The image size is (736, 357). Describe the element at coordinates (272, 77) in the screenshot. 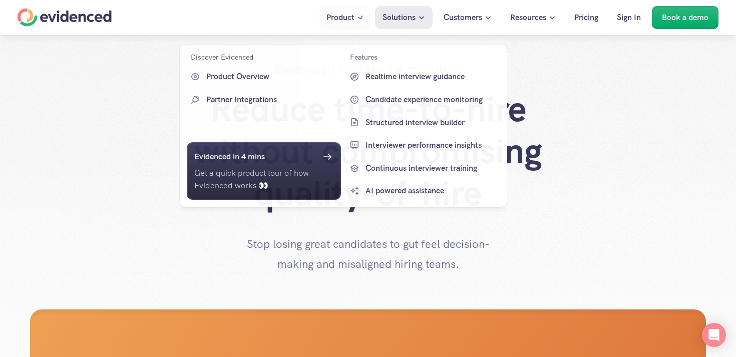

I see `p: Product Overview` at that location.